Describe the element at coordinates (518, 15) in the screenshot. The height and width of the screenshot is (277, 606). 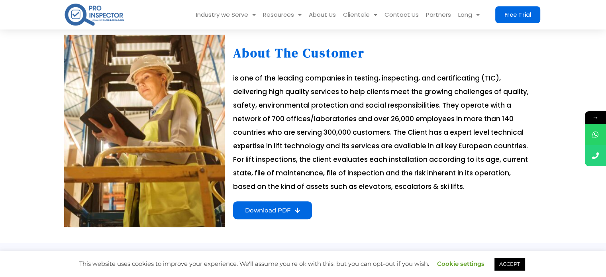
I see `span: Free Trial` at that location.